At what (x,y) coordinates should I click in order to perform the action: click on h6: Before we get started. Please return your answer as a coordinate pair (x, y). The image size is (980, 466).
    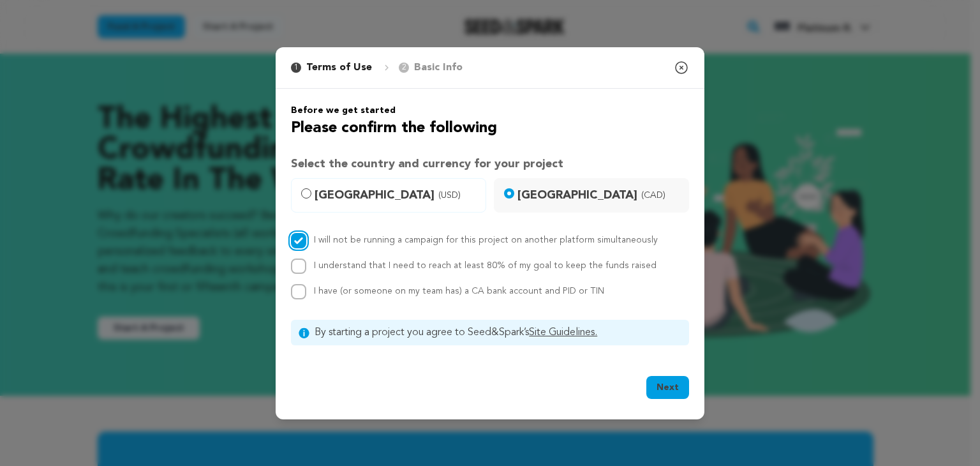
    Looking at the image, I should click on (490, 110).